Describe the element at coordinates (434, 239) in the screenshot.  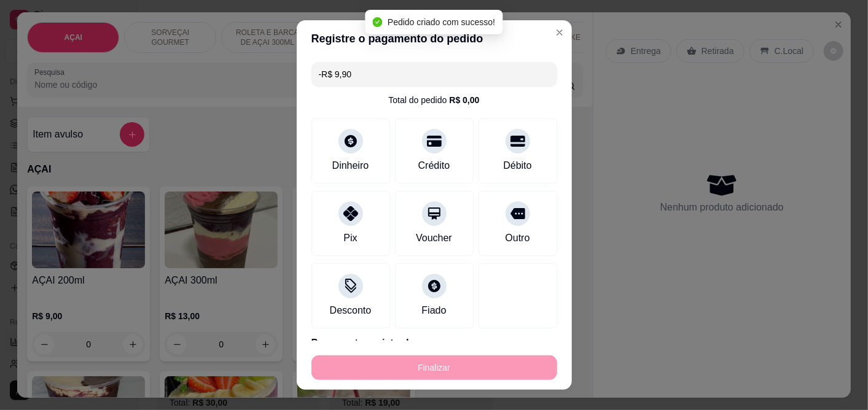
I see `div: Voucher` at that location.